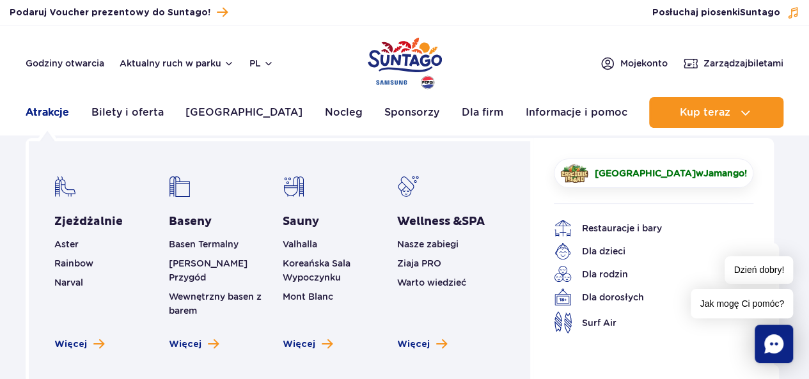 The height and width of the screenshot is (379, 809). Describe the element at coordinates (412, 113) in the screenshot. I see `a: Sponsorzy` at that location.